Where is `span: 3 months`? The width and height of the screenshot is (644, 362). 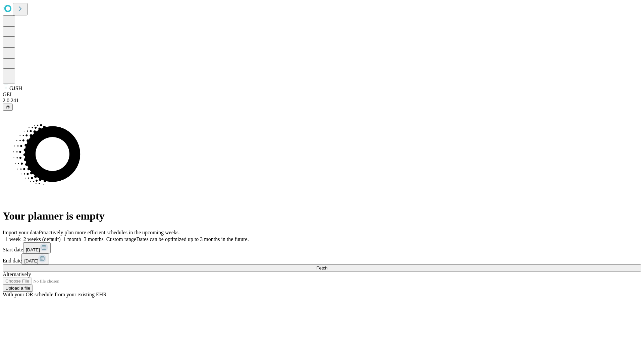
span: 3 months is located at coordinates (94, 239).